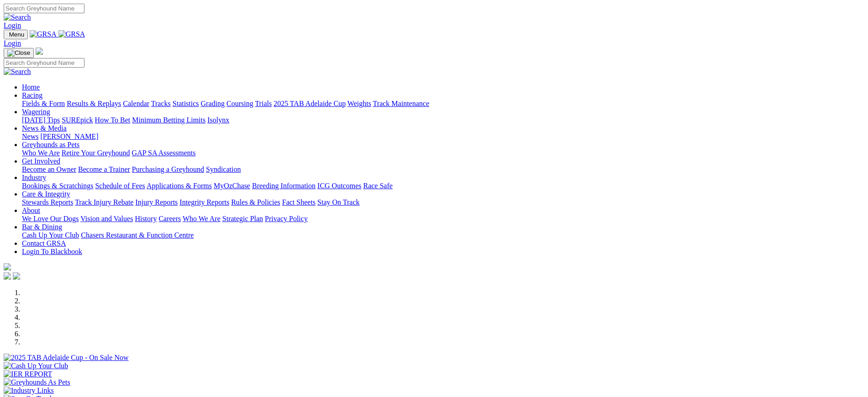  What do you see at coordinates (443, 236) in the screenshot?
I see `div: Bar & Dining` at bounding box center [443, 236].